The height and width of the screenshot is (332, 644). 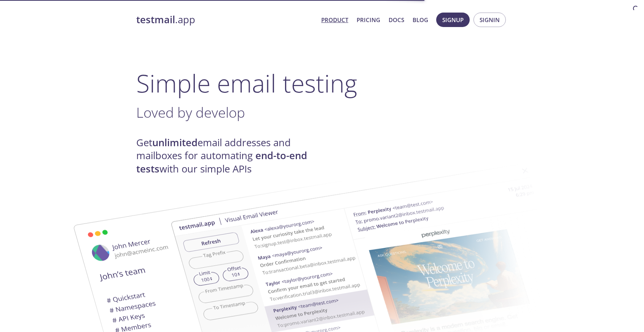 I want to click on span: Signin, so click(x=489, y=19).